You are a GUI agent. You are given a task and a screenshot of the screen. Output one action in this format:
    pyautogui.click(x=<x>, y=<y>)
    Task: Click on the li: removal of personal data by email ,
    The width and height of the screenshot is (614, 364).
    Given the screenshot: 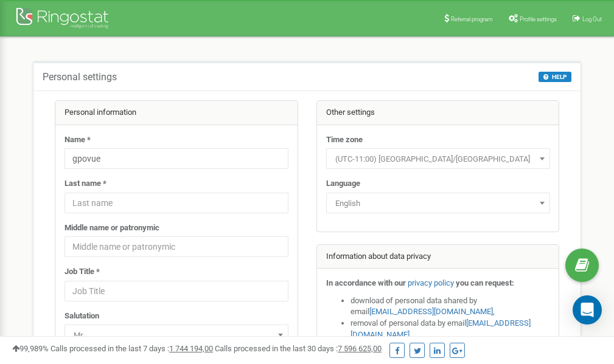 What is the action you would take?
    pyautogui.click(x=450, y=328)
    